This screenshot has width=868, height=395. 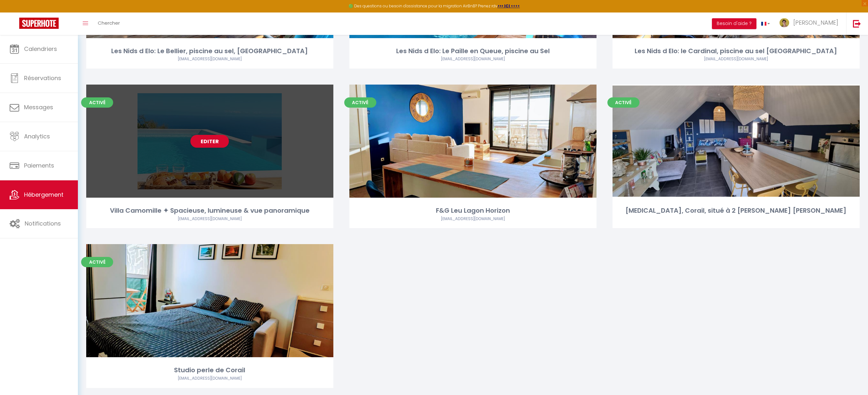 I want to click on span: Analytics, so click(x=37, y=136).